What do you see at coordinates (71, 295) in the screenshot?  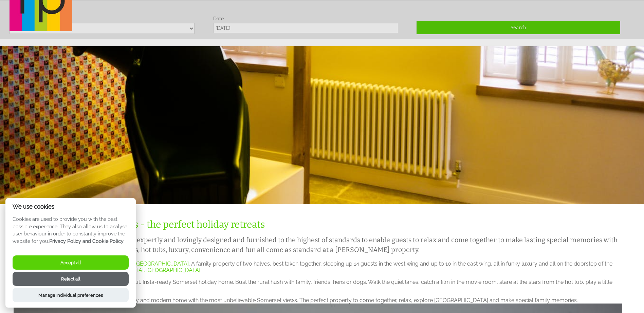 I see `button: Manage Individual preferences` at bounding box center [71, 295].